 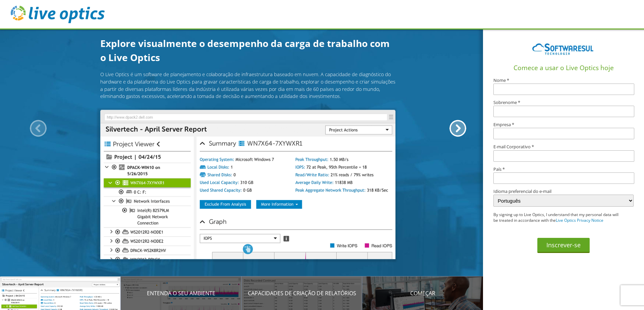 I want to click on p: By signing up to Live Optics, I understand that my personal data will be treated in accordance wi..., so click(x=556, y=218).